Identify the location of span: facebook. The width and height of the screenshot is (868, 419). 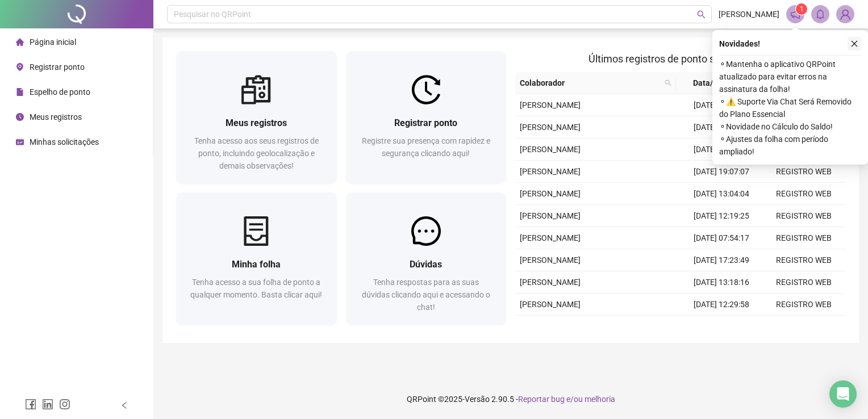
(31, 404).